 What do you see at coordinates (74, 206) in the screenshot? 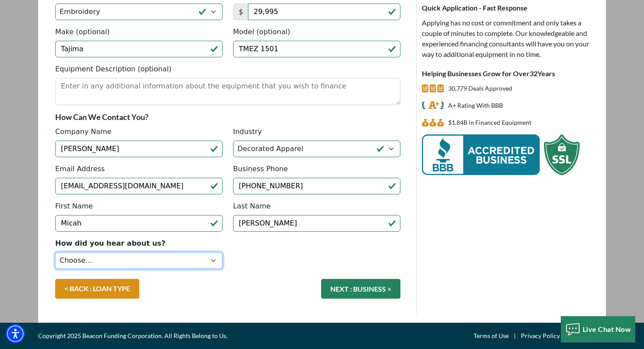
I see `label: First Name` at bounding box center [74, 206].